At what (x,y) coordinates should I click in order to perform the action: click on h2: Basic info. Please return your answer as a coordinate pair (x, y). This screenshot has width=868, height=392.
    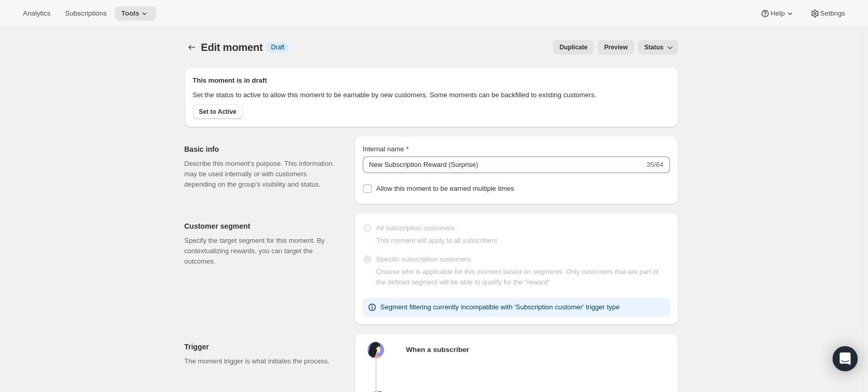
    Looking at the image, I should click on (261, 149).